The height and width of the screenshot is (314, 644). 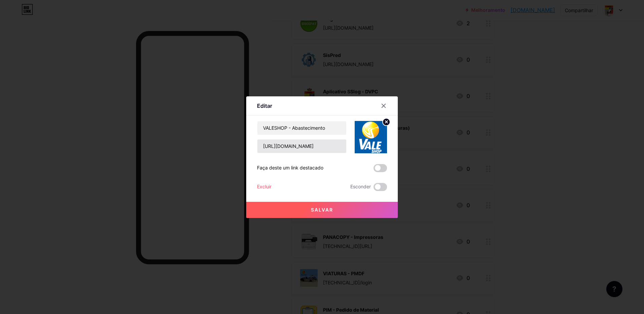 I want to click on img: link_thumbnail, so click(x=371, y=137).